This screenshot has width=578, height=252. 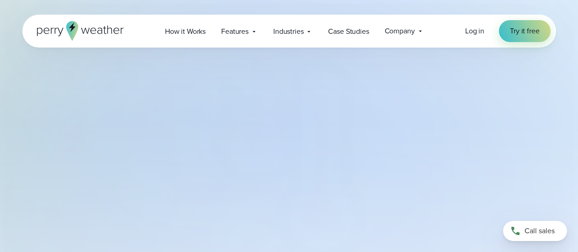 I want to click on span: Call sales, so click(x=540, y=231).